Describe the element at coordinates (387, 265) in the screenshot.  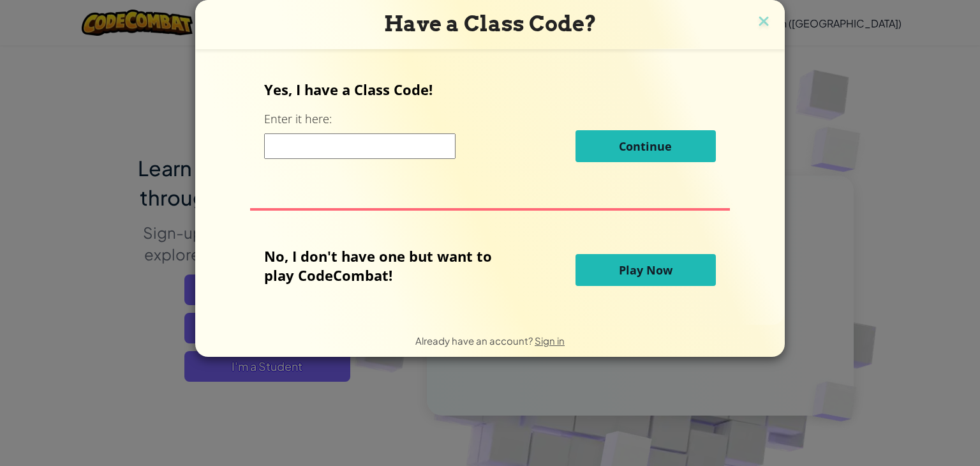
I see `p: No, I don't have one but want to play CodeCombat!` at that location.